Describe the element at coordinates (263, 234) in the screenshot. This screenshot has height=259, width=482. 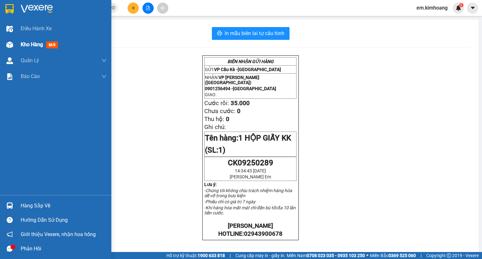
I see `span: 02943900678` at that location.